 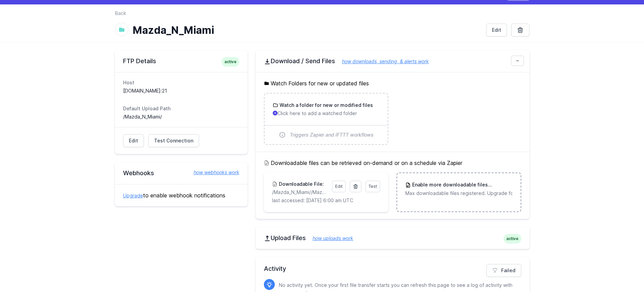 What do you see at coordinates (326, 118) in the screenshot?
I see `a: Watch a folder for new or modified files Click here to add a watched folder Triggers Zapier and I...` at bounding box center [326, 118].